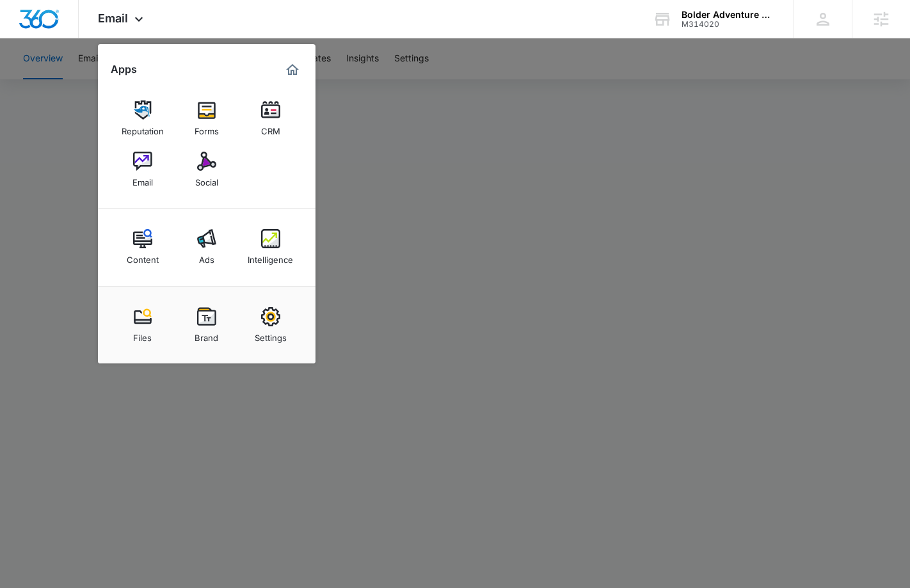  I want to click on div: Content, so click(142, 257).